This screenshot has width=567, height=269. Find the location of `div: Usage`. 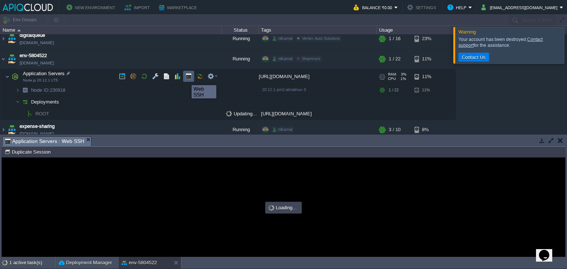

div: Usage is located at coordinates (416, 30).